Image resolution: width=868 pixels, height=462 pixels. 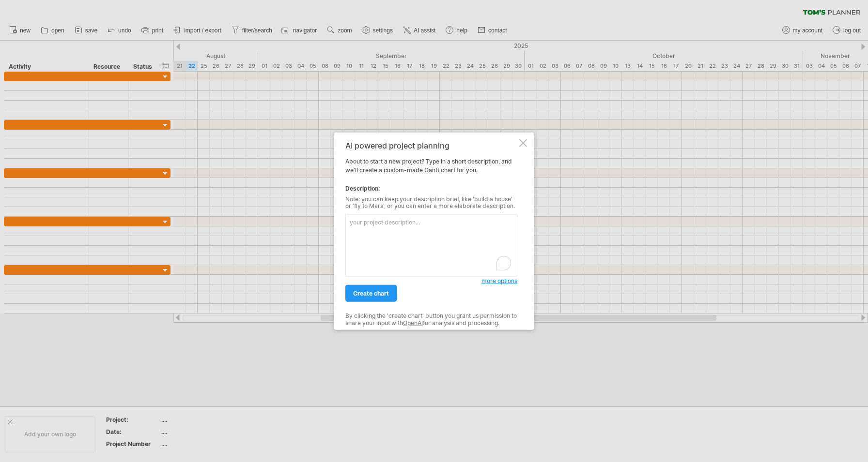 What do you see at coordinates (499, 281) in the screenshot?
I see `a: more options` at bounding box center [499, 281].